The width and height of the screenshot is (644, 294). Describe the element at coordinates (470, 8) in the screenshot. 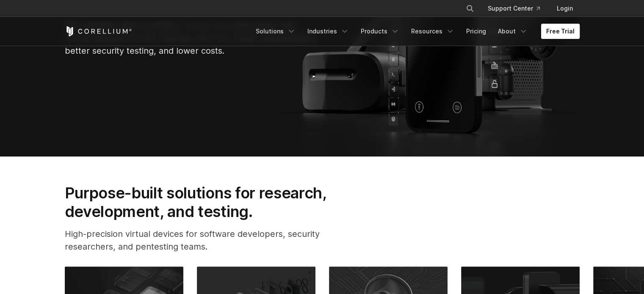

I see `button: Search` at that location.